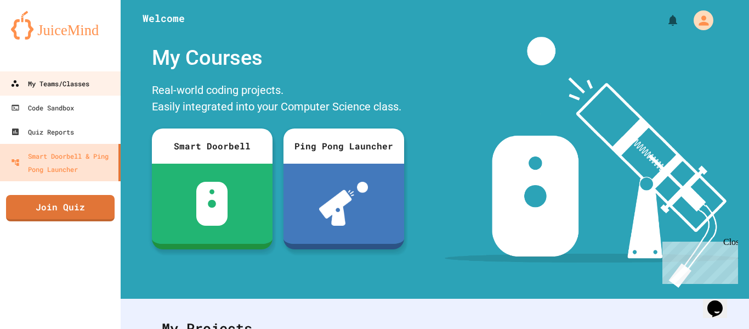 This screenshot has width=749, height=329. I want to click on div: Real-world coding projects. Easily integrated into your Computer Science class., so click(278, 99).